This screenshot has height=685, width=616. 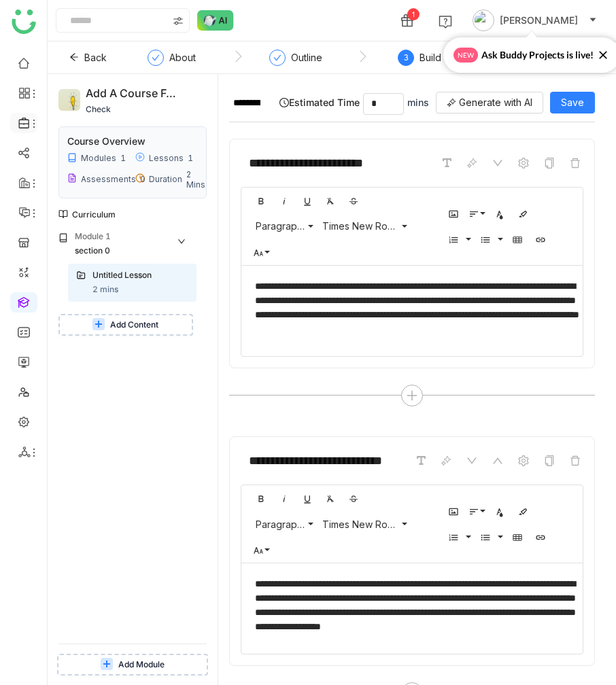 I want to click on div: Lessons, so click(x=166, y=158).